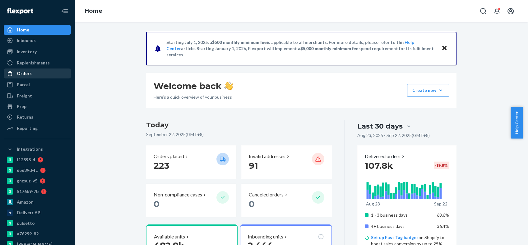  I want to click on div: Returns, so click(25, 117).